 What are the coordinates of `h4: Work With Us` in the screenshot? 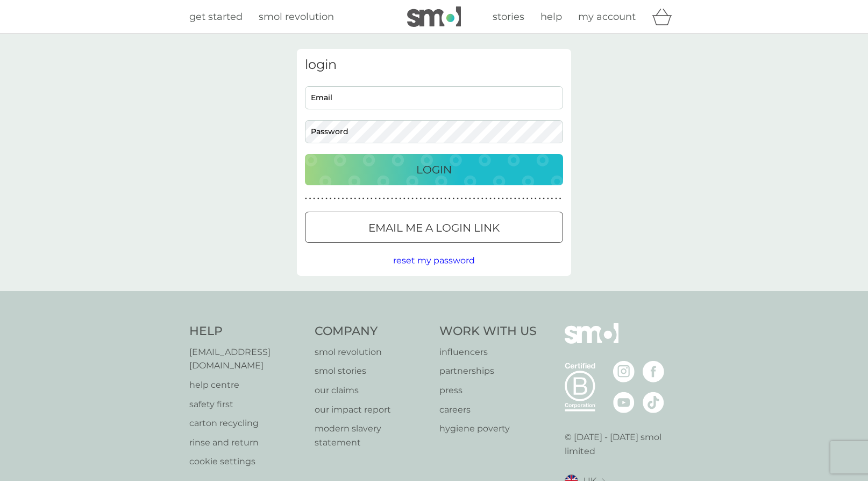 It's located at (488, 331).